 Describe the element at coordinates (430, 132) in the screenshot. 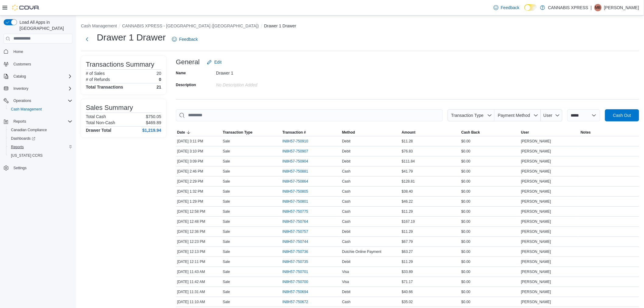

I see `button: Amount` at that location.